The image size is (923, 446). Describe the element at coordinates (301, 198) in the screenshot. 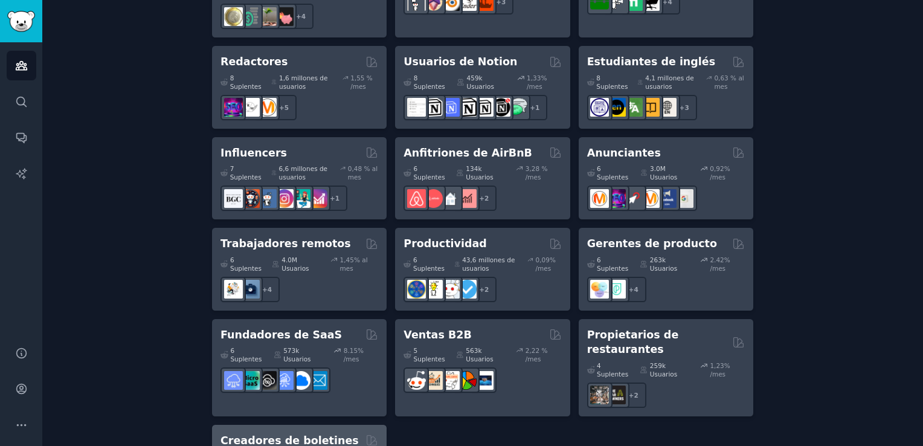

I see `img: marketing de influencers` at that location.